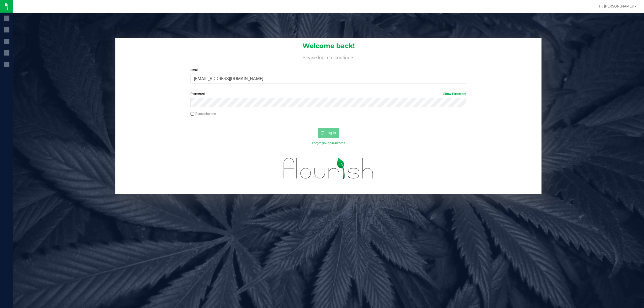  Describe the element at coordinates (329, 70) in the screenshot. I see `label: Email` at that location.